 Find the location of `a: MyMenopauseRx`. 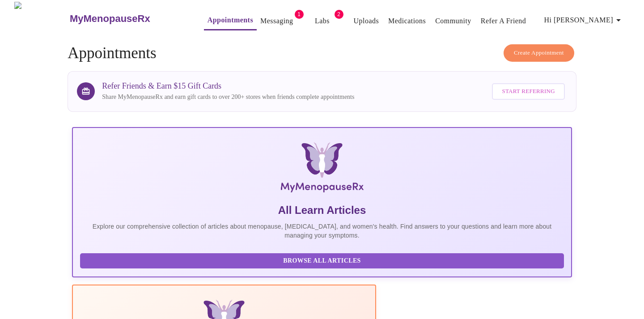

a: MyMenopauseRx is located at coordinates (127, 18).